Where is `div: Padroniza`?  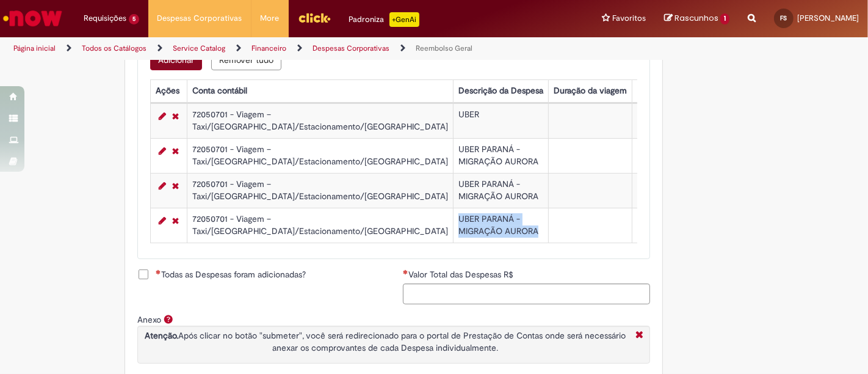
div: Padroniza is located at coordinates (384, 19).